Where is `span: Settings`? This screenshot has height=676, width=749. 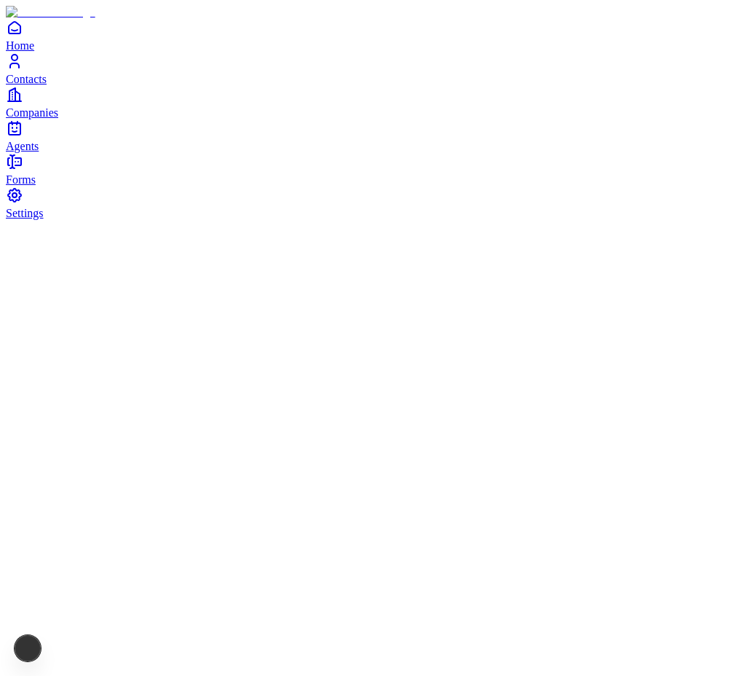
span: Settings is located at coordinates (25, 213).